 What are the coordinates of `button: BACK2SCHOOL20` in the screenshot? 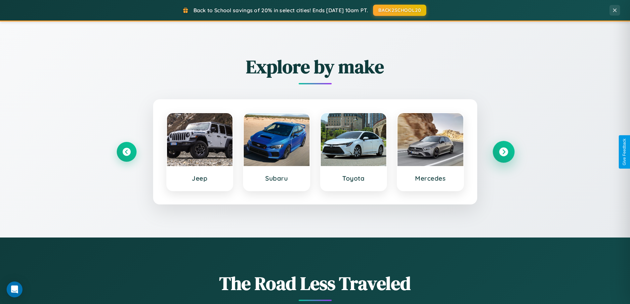 It's located at (400, 10).